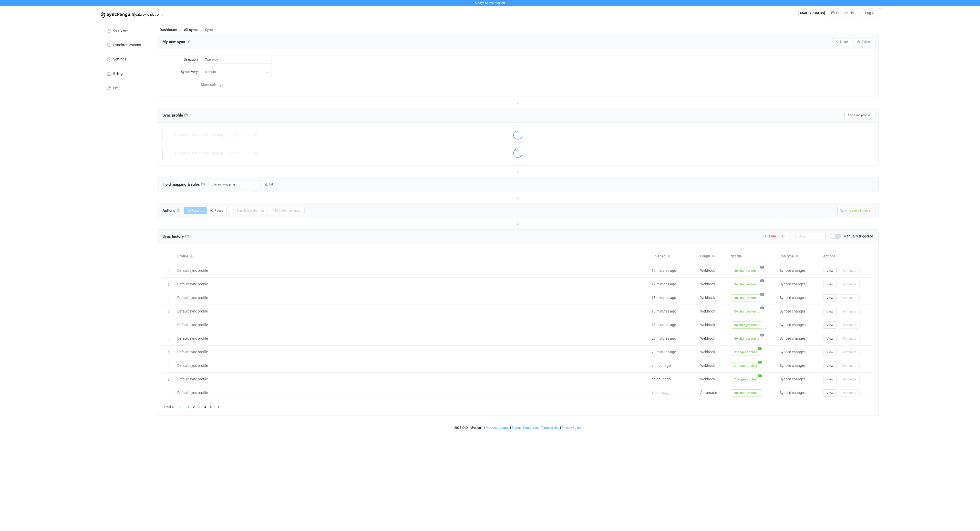 This screenshot has width=980, height=531. Describe the element at coordinates (126, 88) in the screenshot. I see `a: Help` at that location.